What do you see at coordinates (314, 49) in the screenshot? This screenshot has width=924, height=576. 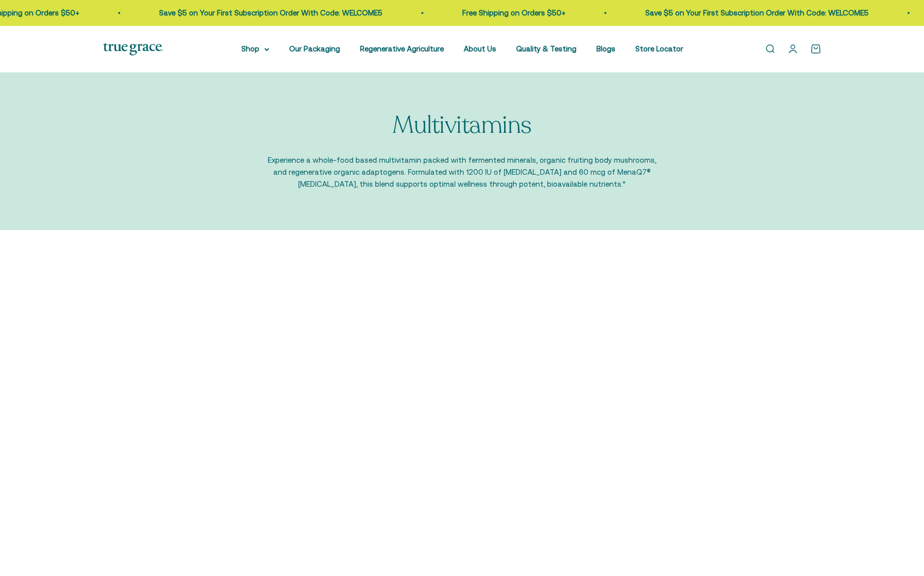 I see `a: Our Packaging` at bounding box center [314, 49].